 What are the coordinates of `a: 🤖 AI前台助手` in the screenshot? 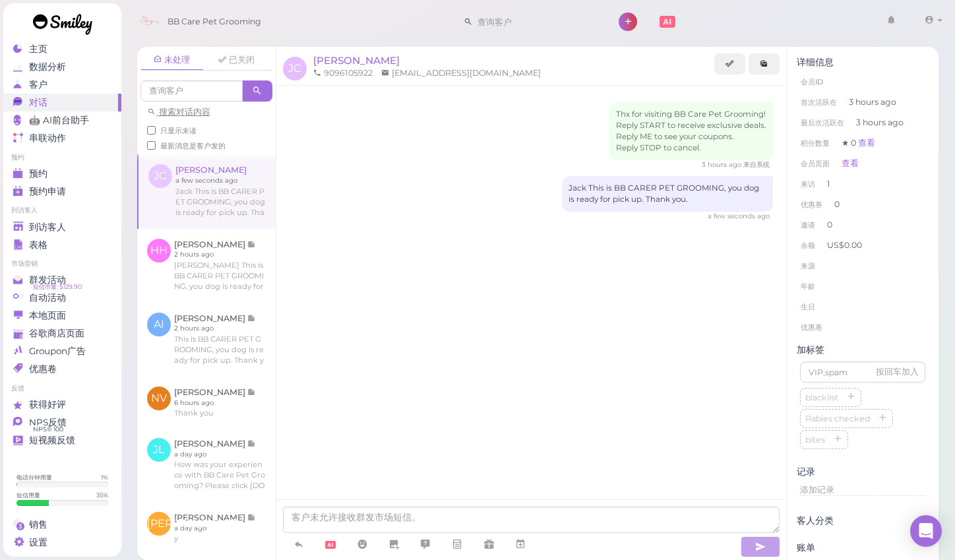 It's located at (62, 120).